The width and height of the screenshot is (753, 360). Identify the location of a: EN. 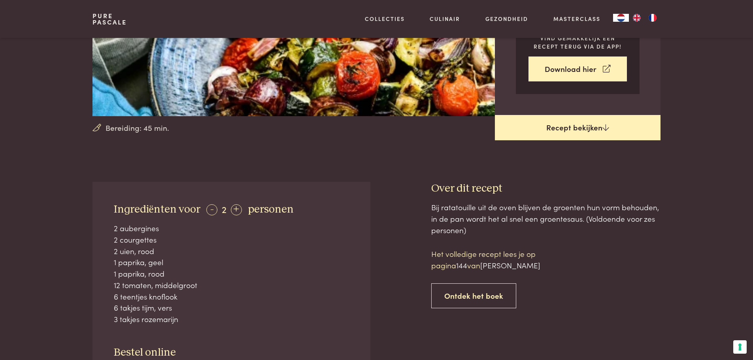
(637, 18).